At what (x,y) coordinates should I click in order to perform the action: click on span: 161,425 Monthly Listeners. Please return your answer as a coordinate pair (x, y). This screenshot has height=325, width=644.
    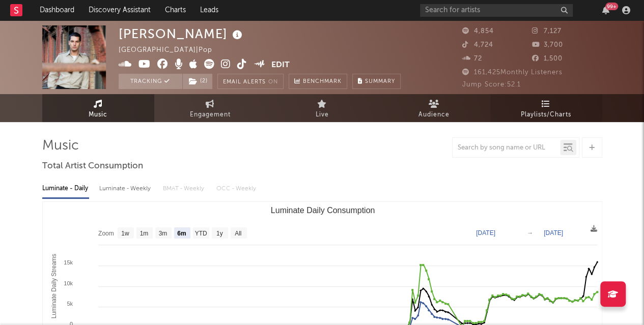
    Looking at the image, I should click on (512, 72).